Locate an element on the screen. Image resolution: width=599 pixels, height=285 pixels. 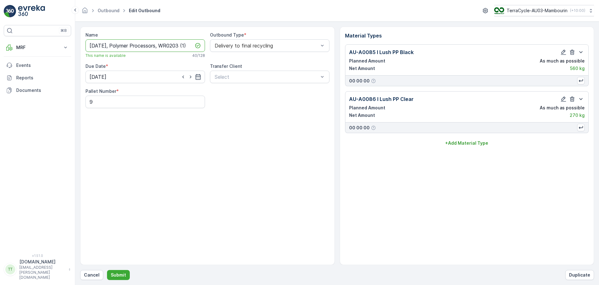
button: Cancel is located at coordinates (92, 275).